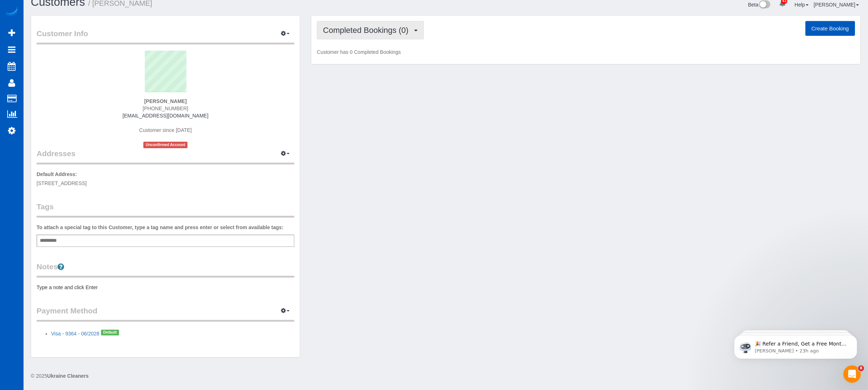 The height and width of the screenshot is (390, 868). What do you see at coordinates (585, 52) in the screenshot?
I see `p: Customer has 0 Completed Bookings` at bounding box center [585, 52].